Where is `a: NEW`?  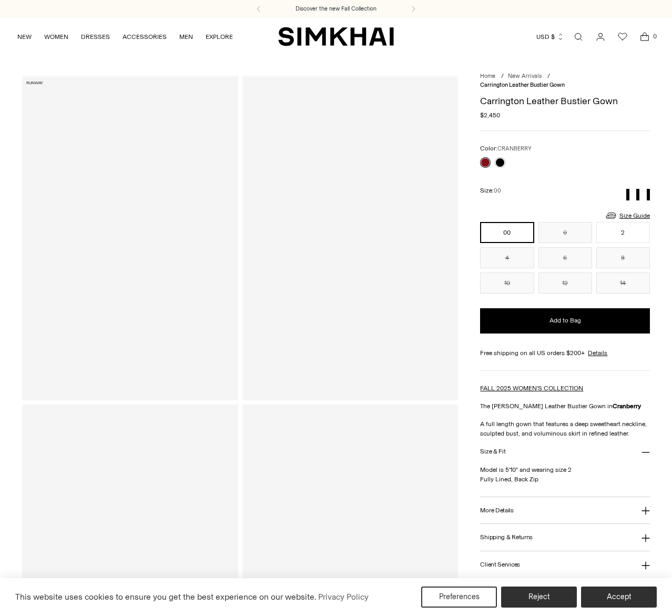 a: NEW is located at coordinates (24, 37).